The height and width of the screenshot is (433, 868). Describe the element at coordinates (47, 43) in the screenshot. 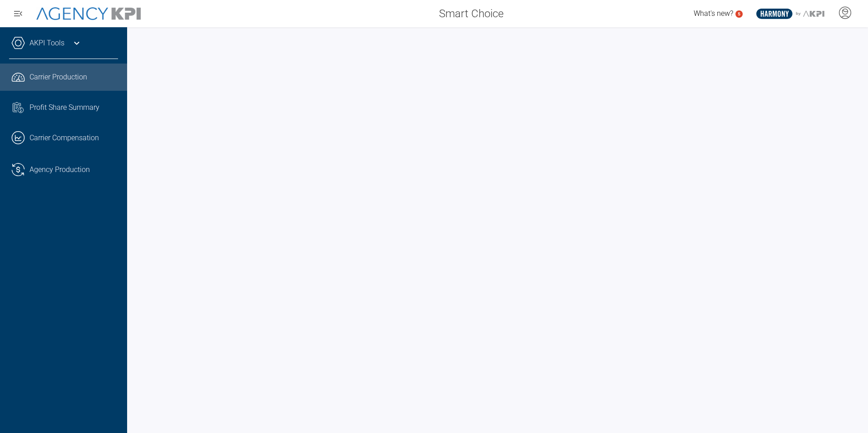

I see `a: AKPI Tools` at that location.